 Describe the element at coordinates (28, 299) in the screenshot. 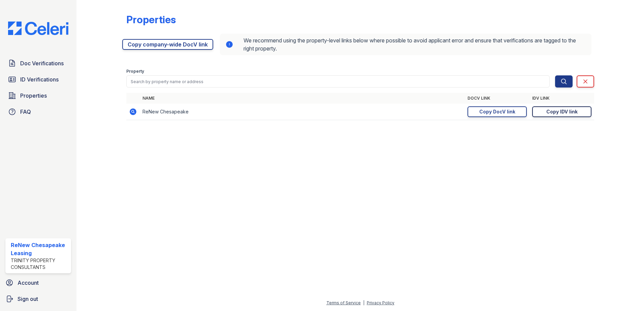

I see `span: Sign out` at that location.